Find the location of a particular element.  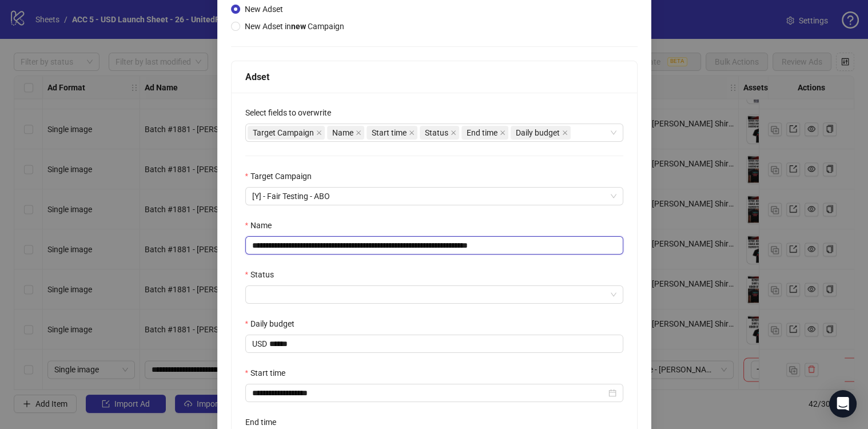

label: Start time is located at coordinates (268, 373).